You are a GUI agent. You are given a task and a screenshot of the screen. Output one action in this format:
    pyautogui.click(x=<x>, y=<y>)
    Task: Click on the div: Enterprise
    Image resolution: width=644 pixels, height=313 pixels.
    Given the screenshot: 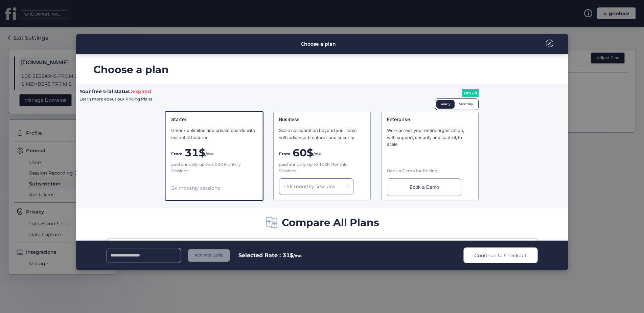 What is the action you would take?
    pyautogui.click(x=430, y=120)
    